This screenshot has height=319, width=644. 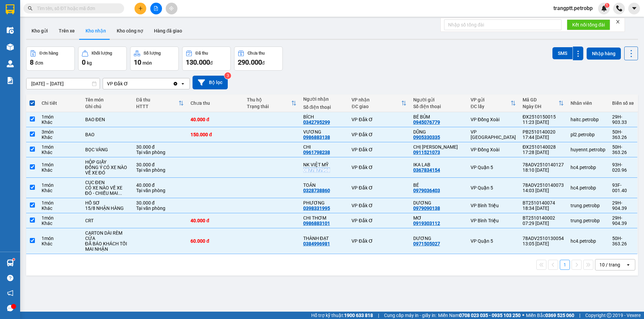 I want to click on sup: 1, so click(x=607, y=5).